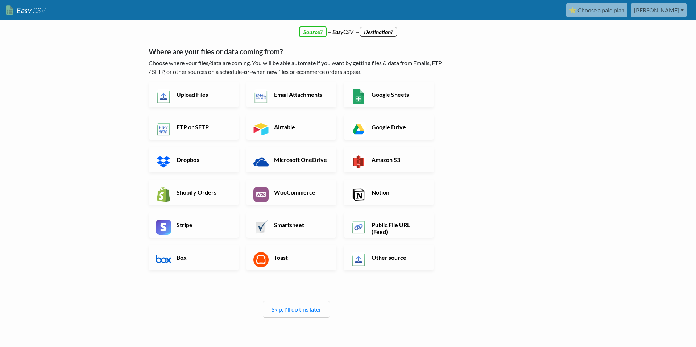 The image size is (696, 347). What do you see at coordinates (203, 257) in the screenshot?
I see `h6: Box` at bounding box center [203, 257].